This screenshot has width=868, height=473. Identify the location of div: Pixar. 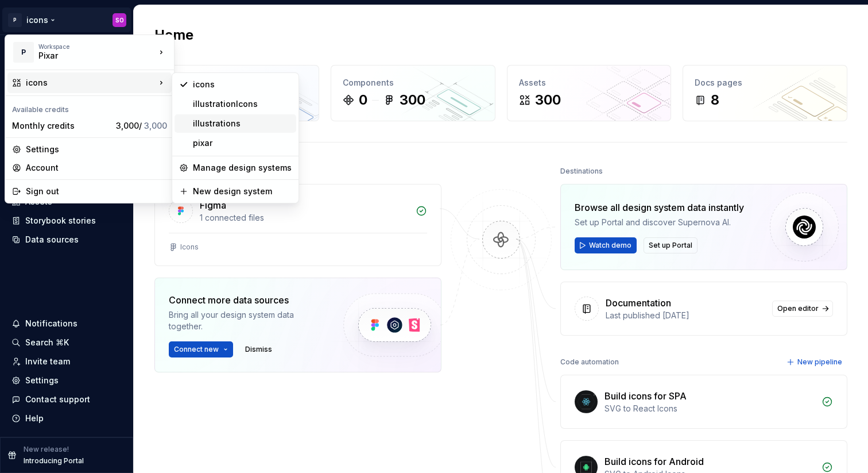
(87, 56).